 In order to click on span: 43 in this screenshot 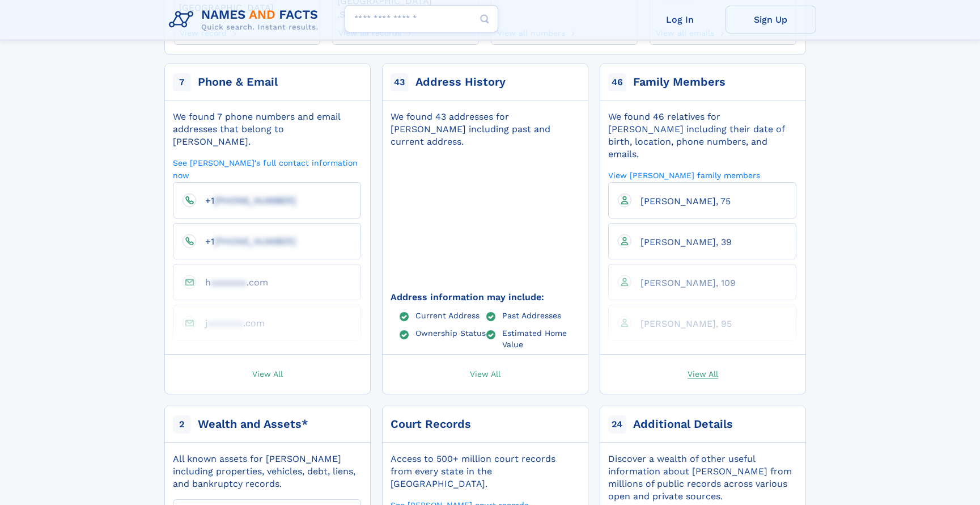, I will do `click(399, 82)`.